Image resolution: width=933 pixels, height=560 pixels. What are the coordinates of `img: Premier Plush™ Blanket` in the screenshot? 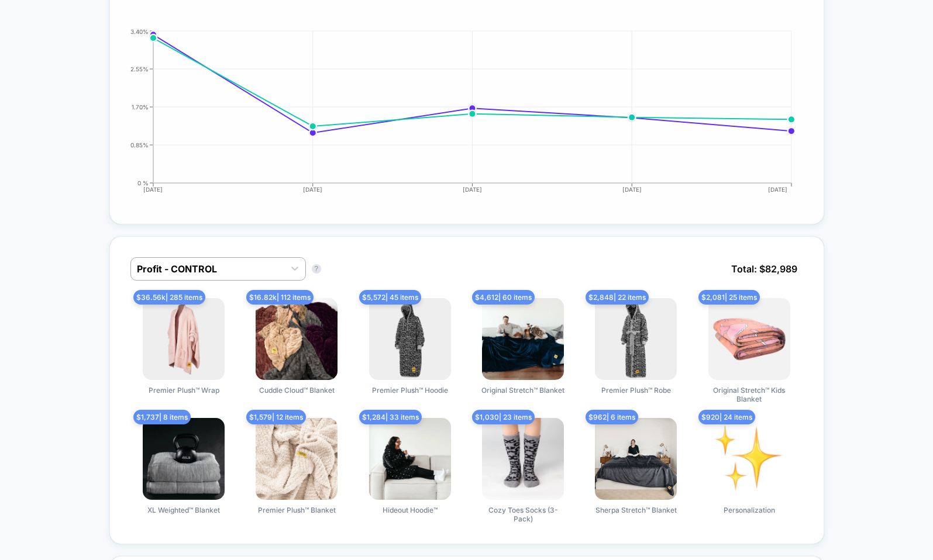 It's located at (297, 459).